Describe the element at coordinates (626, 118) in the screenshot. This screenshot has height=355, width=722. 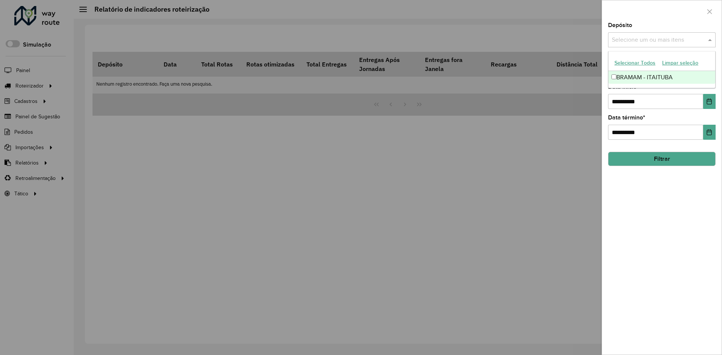
I see `label: Data término` at that location.